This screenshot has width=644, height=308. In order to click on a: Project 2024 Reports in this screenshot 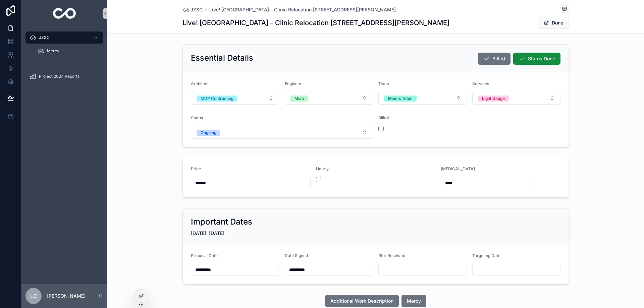, I will do `click(64, 76)`.